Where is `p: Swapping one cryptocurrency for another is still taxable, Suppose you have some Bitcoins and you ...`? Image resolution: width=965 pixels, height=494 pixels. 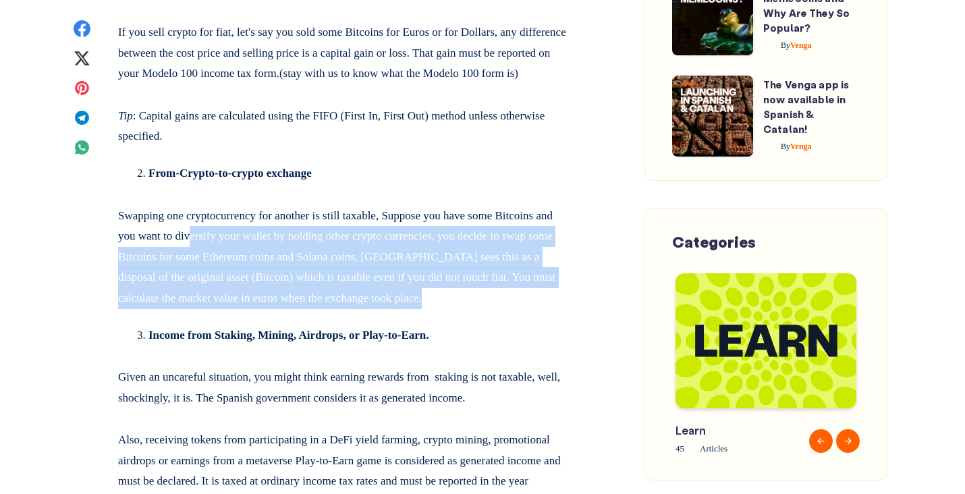 p: Swapping one cryptocurrency for another is still taxable, Suppose you have some Bitcoins and you ... is located at coordinates (344, 254).